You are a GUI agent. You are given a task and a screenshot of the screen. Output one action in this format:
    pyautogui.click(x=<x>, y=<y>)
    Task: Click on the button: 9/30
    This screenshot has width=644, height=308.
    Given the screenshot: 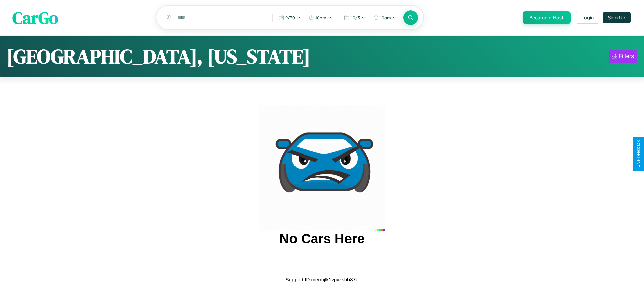 What is the action you would take?
    pyautogui.click(x=289, y=18)
    